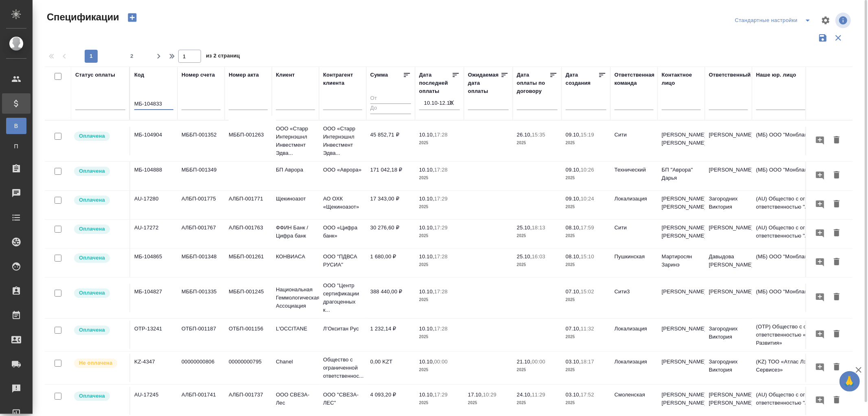  I want to click on td: Технический, so click(634, 176).